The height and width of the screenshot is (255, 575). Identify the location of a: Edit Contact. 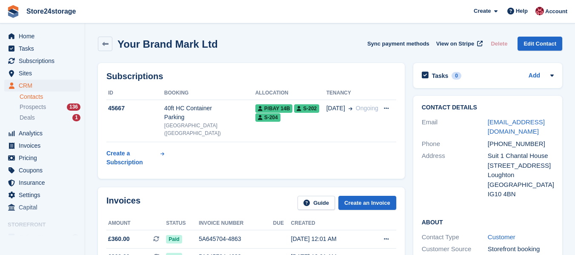
(540, 43).